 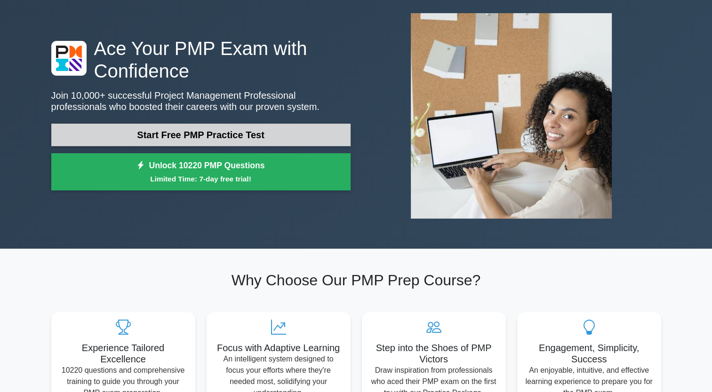 I want to click on h1: Ace Your PMP Exam with Confidence, so click(x=201, y=60).